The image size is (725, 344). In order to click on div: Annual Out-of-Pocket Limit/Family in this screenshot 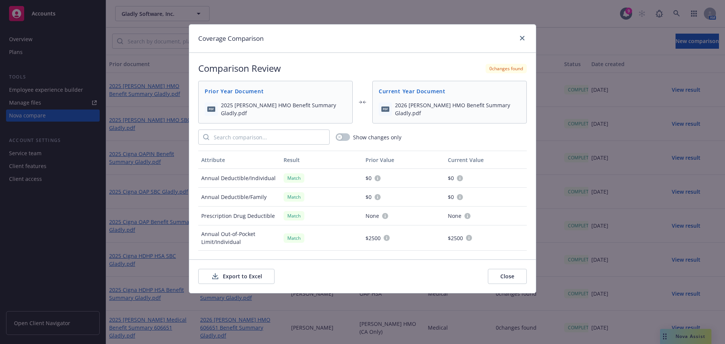, I will do `click(239, 263)`.